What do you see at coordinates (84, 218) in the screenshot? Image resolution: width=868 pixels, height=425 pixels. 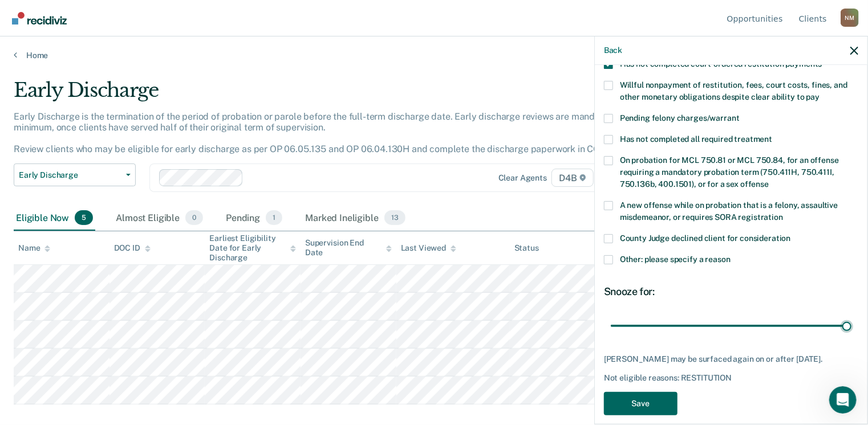 I see `span: 5` at bounding box center [84, 218].